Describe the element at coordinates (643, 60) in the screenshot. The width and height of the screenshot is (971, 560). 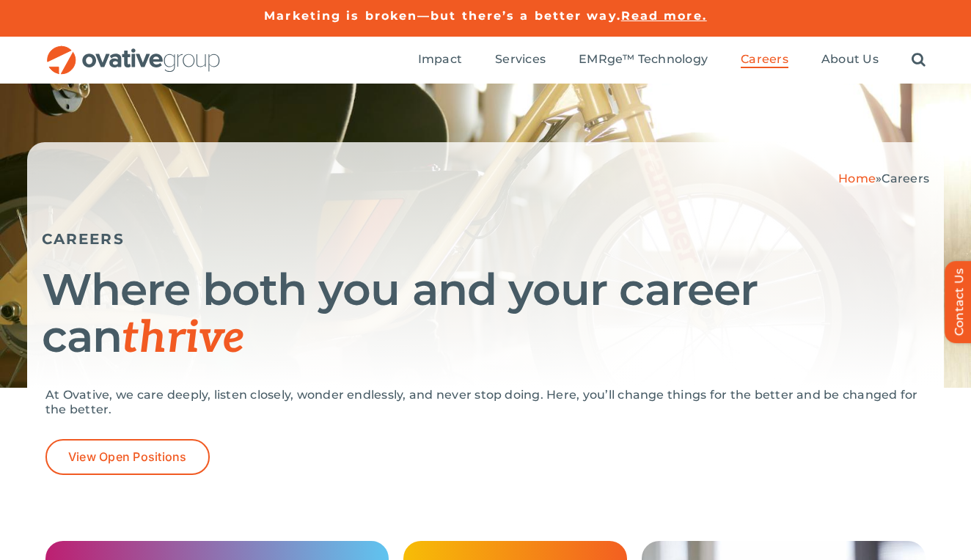
I see `span: EMRge™ Technology` at that location.